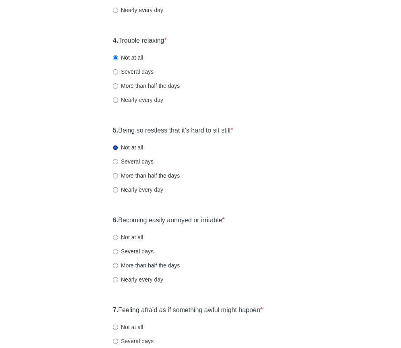 This screenshot has height=348, width=401. I want to click on strong: 7., so click(115, 310).